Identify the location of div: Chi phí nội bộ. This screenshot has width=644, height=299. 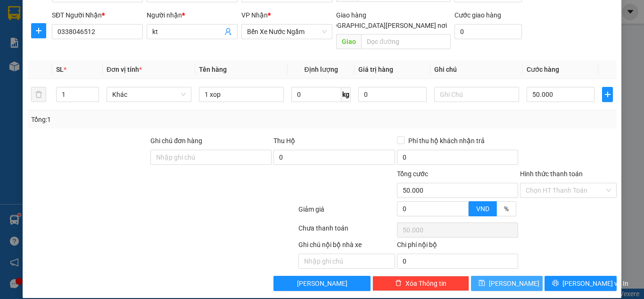
(457, 247).